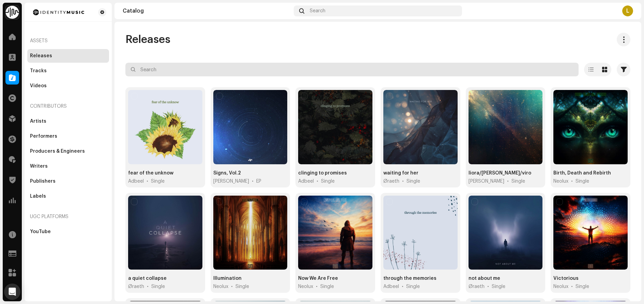 Image resolution: width=644 pixels, height=304 pixels. I want to click on div: fear of the unknow, so click(150, 173).